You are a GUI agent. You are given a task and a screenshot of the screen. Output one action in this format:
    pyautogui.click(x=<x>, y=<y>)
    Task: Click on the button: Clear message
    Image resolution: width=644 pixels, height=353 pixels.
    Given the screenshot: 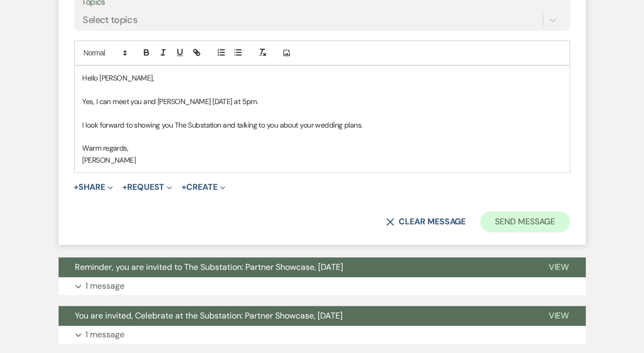 What is the action you would take?
    pyautogui.click(x=426, y=222)
    